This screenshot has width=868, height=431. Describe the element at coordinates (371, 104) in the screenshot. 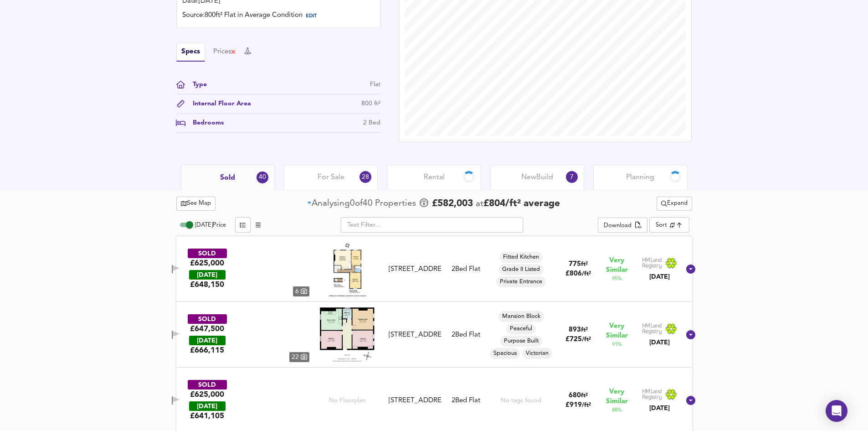

I see `div: 800 ft²` at that location.